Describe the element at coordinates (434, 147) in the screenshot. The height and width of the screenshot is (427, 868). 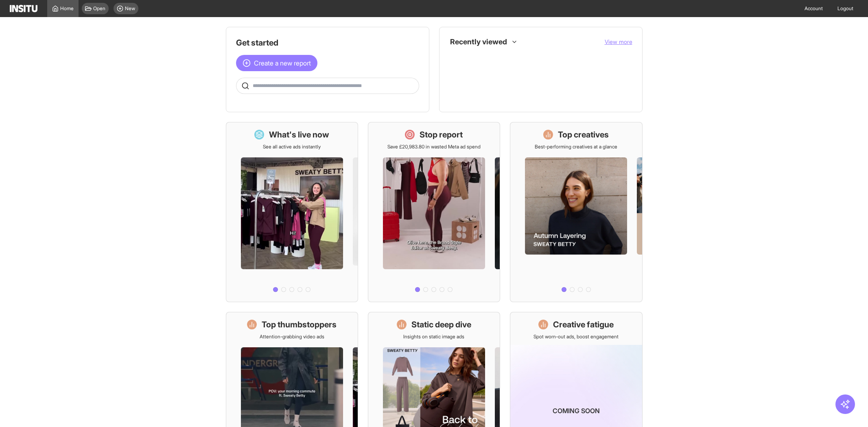
I see `p: Save £20,983.80 in wasted Meta ad spend` at that location.